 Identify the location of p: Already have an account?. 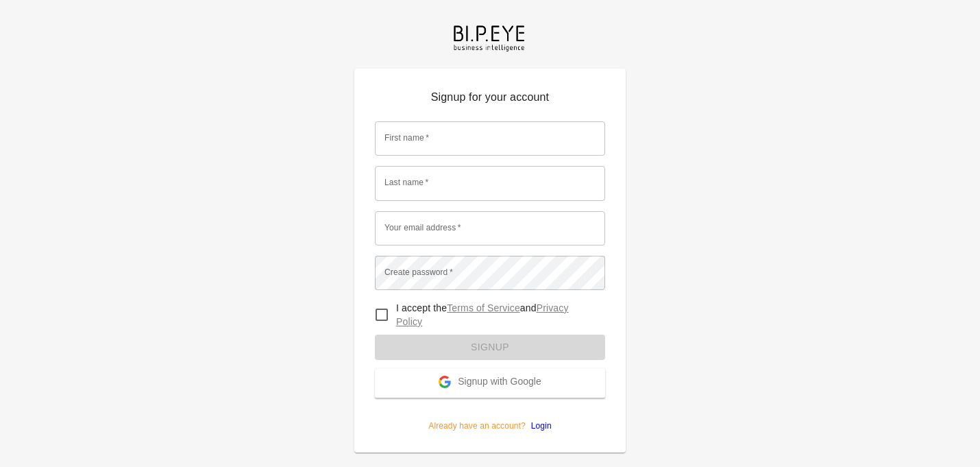
(490, 415).